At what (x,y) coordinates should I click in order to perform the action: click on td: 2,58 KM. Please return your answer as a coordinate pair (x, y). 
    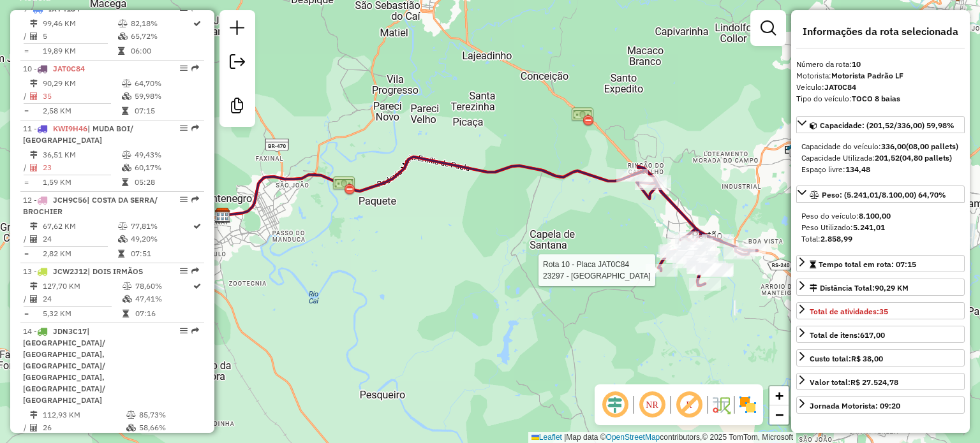
    Looking at the image, I should click on (82, 111).